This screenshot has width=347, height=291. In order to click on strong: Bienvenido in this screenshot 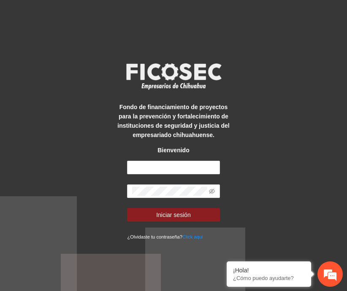, I will do `click(173, 150)`.